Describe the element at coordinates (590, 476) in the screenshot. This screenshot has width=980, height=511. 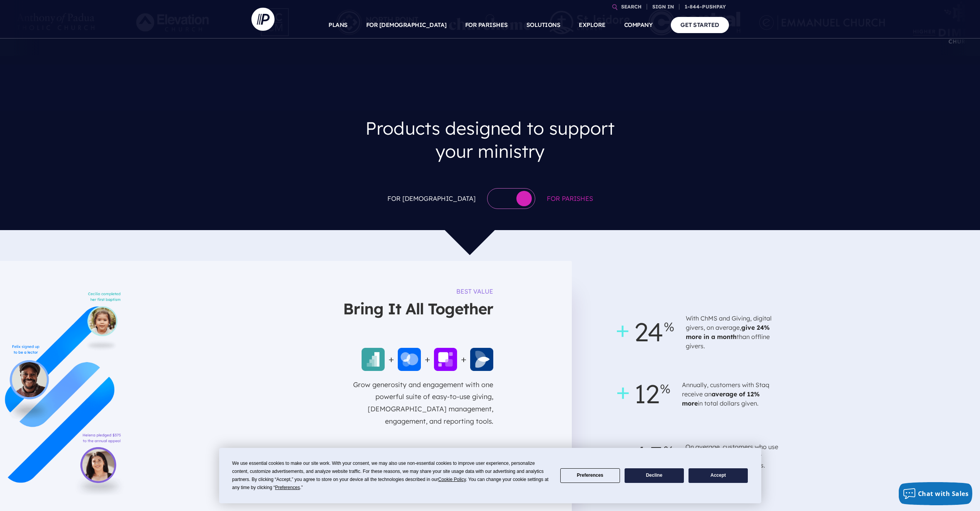
I see `button: Preferences` at that location.